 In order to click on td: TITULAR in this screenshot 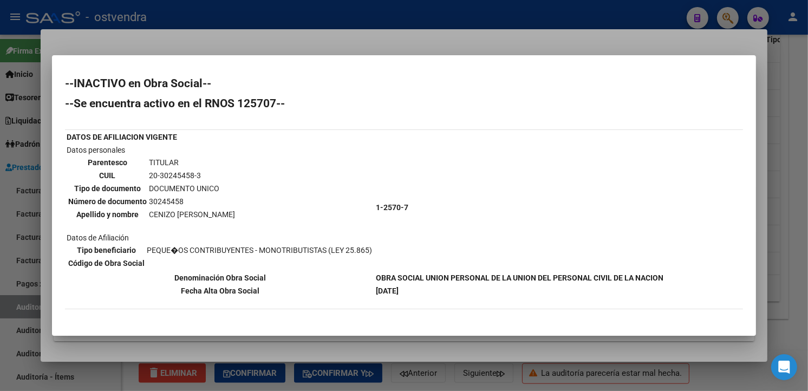, I will do `click(192, 162)`.